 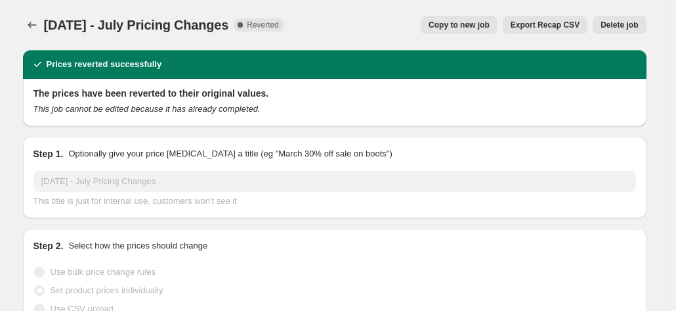 I want to click on h2: Prices reverted successfully, so click(x=104, y=64).